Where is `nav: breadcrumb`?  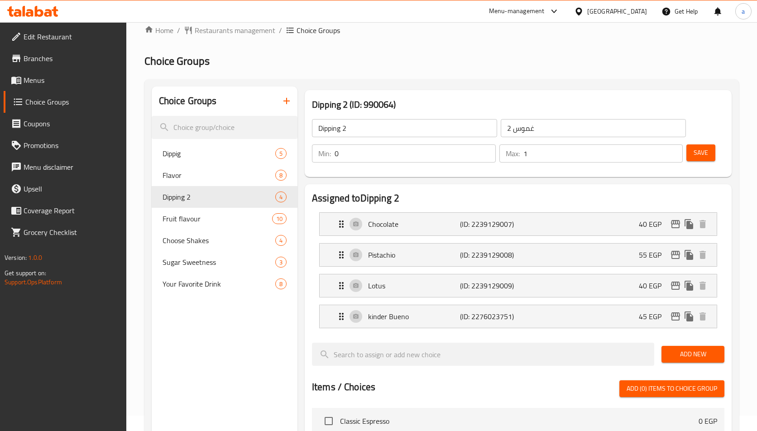 nav: breadcrumb is located at coordinates (441, 30).